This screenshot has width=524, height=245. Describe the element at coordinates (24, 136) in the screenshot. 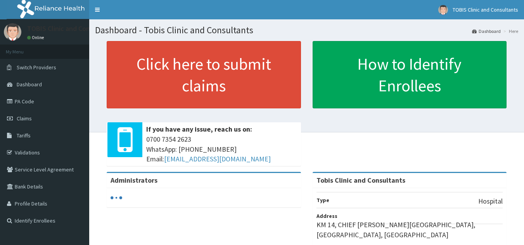

I see `span: Tariffs` at that location.